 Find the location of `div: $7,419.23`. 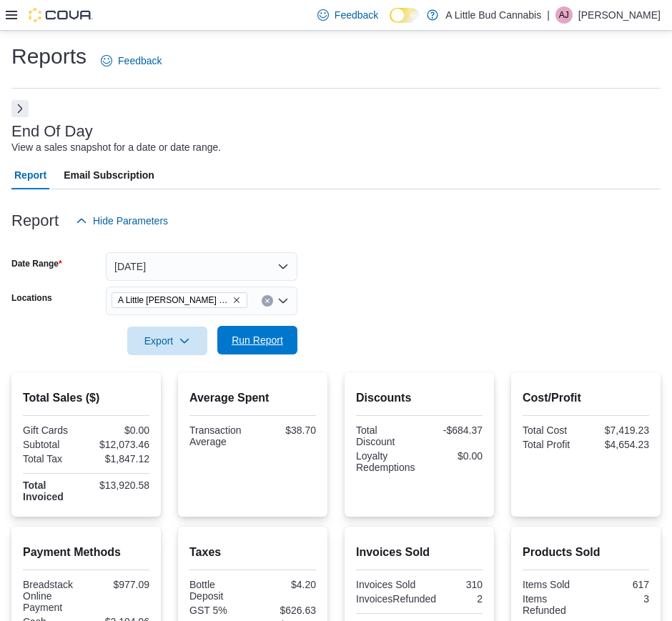

div: $7,419.23 is located at coordinates (619, 430).